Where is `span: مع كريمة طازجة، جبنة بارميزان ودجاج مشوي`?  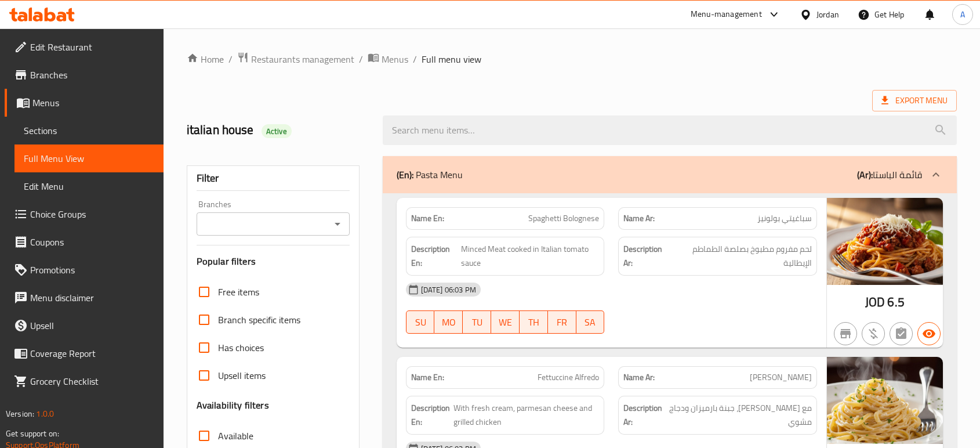 span: مع كريمة طازجة، جبنة بارميزان ودجاج مشوي is located at coordinates (740, 414).